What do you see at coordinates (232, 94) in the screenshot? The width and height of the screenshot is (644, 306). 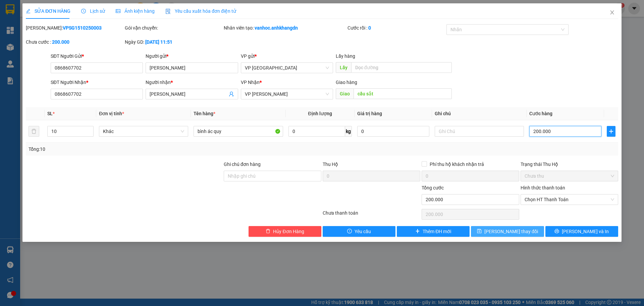 I see `span: user-add` at bounding box center [232, 94].